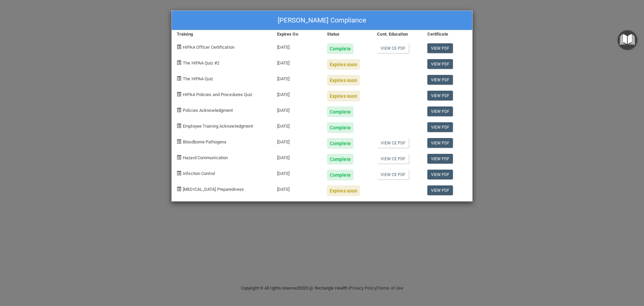 This screenshot has height=306, width=644. I want to click on span: The HIPAA Quiz #2, so click(201, 63).